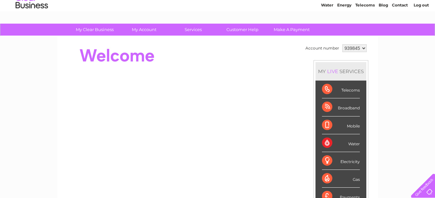  I want to click on span: 0333 014 3131, so click(335, 7).